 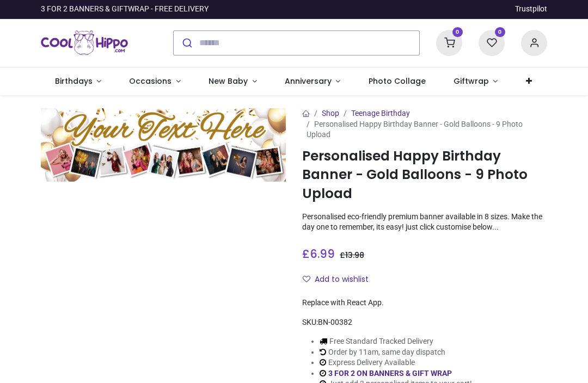 What do you see at coordinates (306, 280) in the screenshot?
I see `i: Add to wishlist` at bounding box center [306, 280].